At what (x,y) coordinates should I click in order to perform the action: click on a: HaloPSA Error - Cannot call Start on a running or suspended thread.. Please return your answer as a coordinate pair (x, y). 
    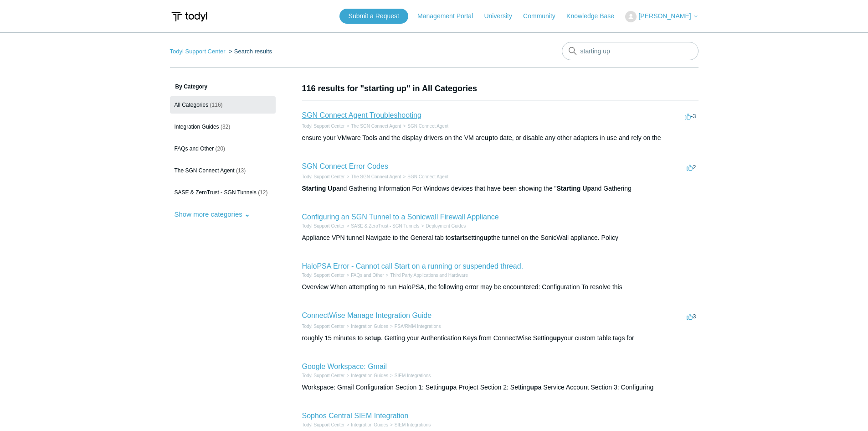
    Looking at the image, I should click on (413, 266).